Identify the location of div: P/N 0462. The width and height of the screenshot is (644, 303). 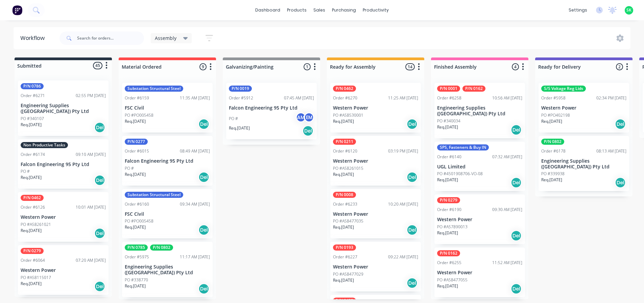
(344, 88).